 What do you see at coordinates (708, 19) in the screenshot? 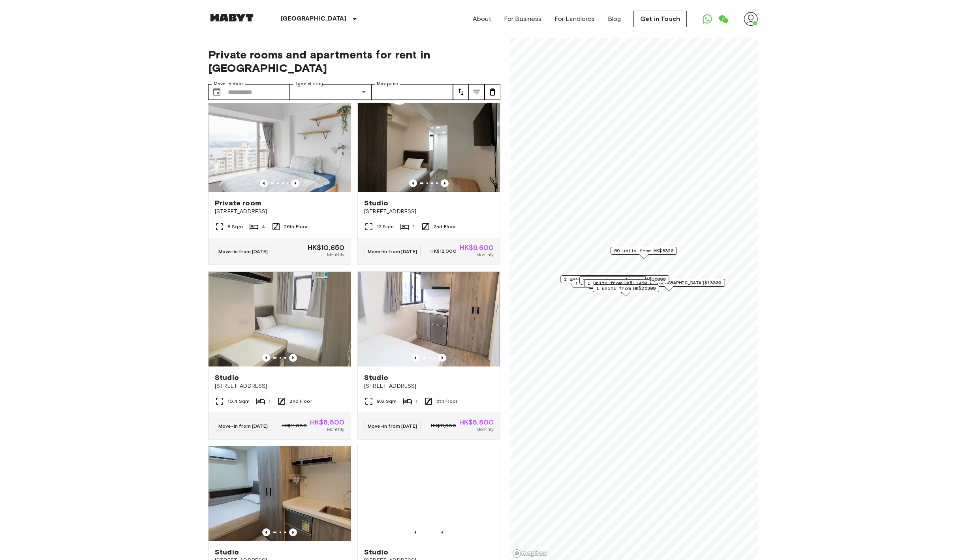
I see `a: Open WhatsApp` at bounding box center [708, 19].